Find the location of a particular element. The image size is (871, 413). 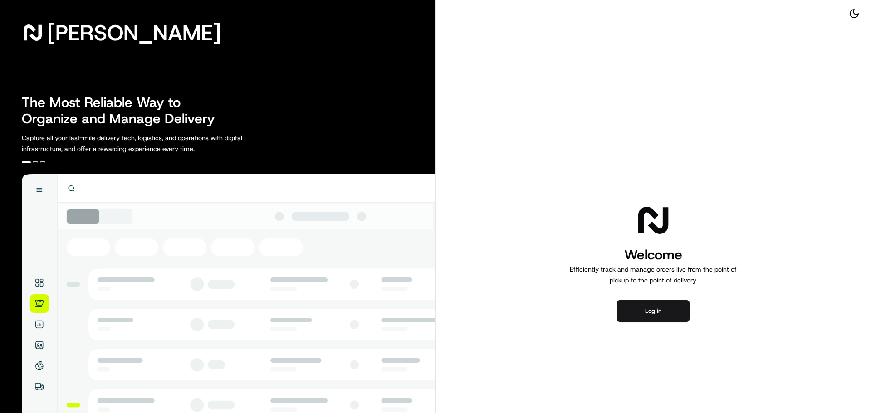

button: Log in is located at coordinates (654, 311).